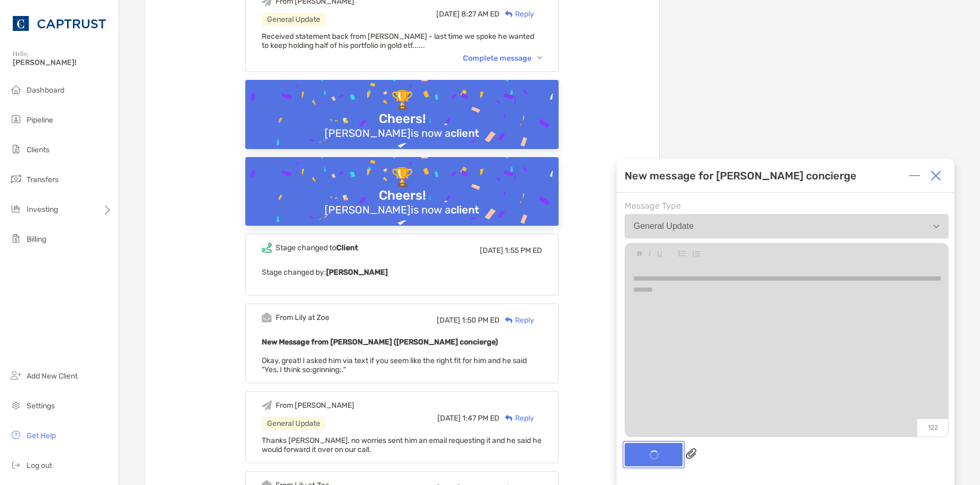  What do you see at coordinates (16, 179) in the screenshot?
I see `img: transfers icon` at bounding box center [16, 179].